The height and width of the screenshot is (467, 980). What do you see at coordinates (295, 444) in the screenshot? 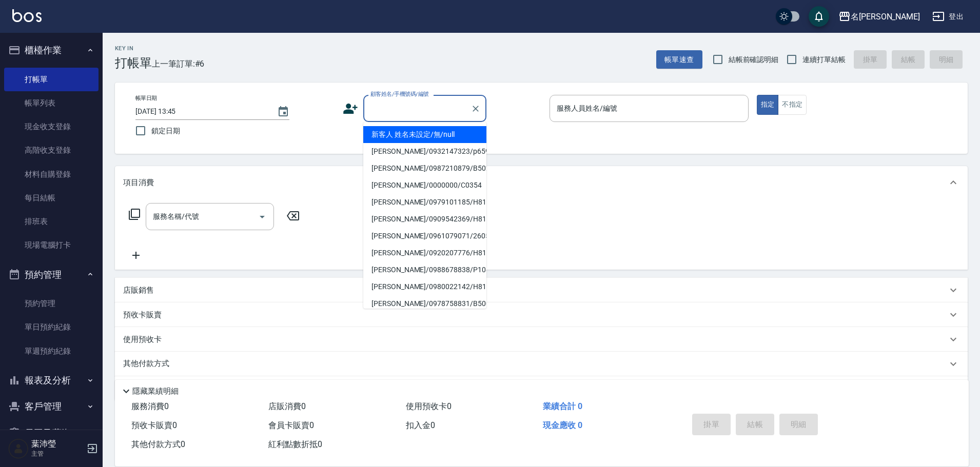
I see `span: 紅利點數折抵 0` at bounding box center [295, 444].